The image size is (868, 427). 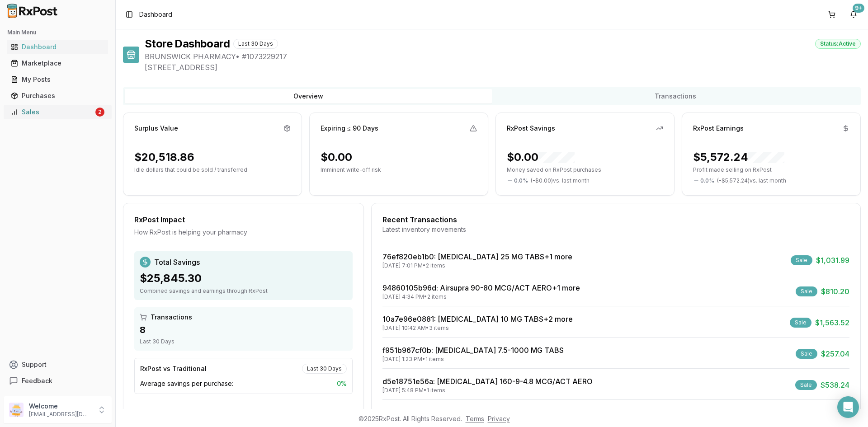 I want to click on span: $257.04, so click(x=835, y=354).